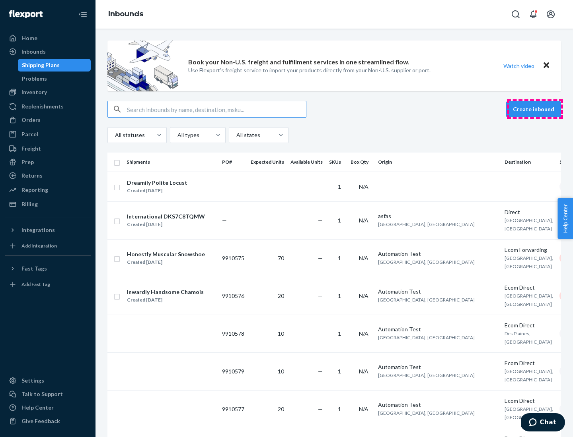 Image resolution: width=573 pixels, height=437 pixels. I want to click on th: Box Qty, so click(361, 162).